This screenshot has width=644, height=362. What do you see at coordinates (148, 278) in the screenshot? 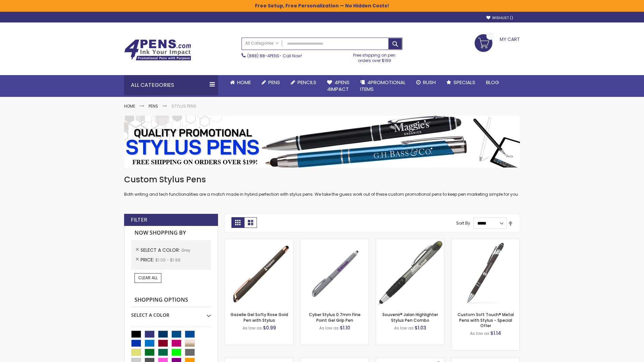
I see `a: Clear All` at bounding box center [148, 278].